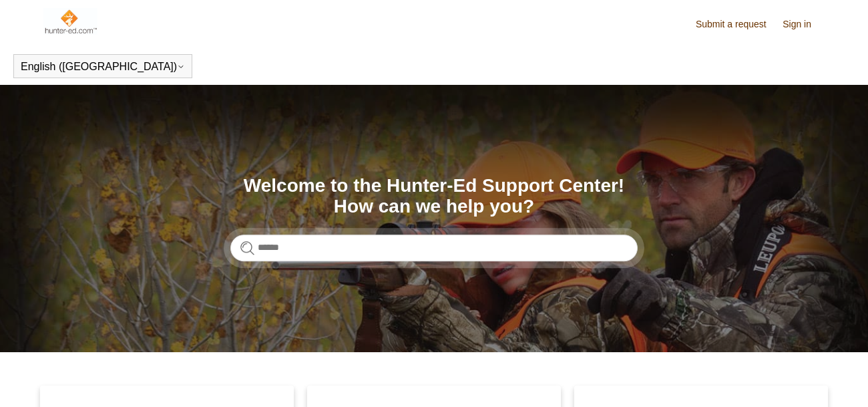 The height and width of the screenshot is (407, 868). Describe the element at coordinates (820, 379) in the screenshot. I see `div: Chat Support` at that location.